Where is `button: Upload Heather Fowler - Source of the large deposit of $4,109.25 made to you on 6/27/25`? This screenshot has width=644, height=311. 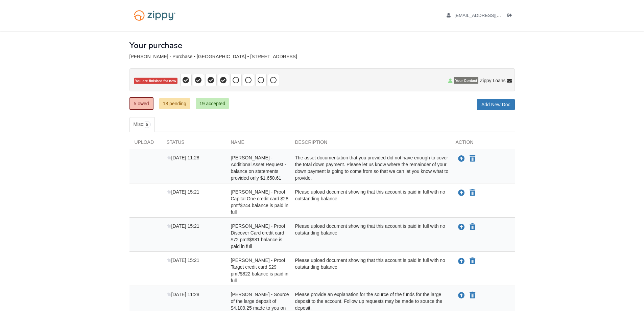 button: Upload Heather Fowler - Source of the large deposit of $4,109.25 made to you on 6/27/25 is located at coordinates (461, 295).